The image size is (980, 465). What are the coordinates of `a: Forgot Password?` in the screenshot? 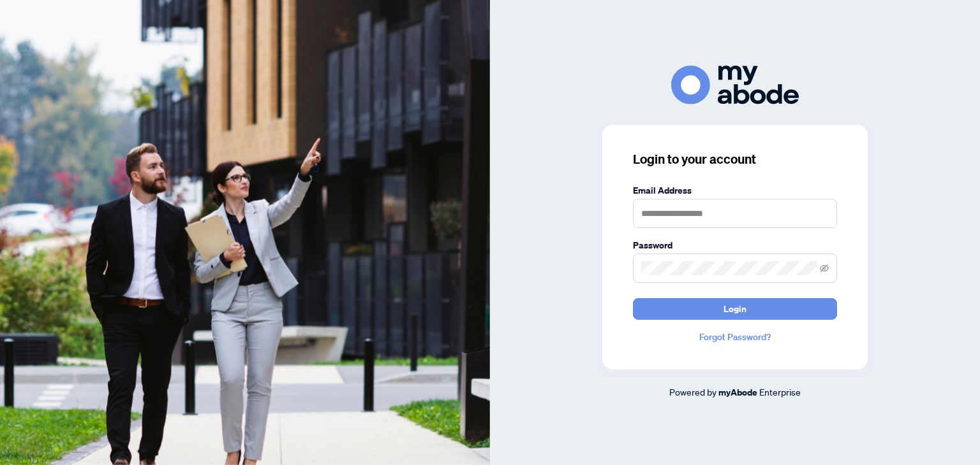 It's located at (735, 337).